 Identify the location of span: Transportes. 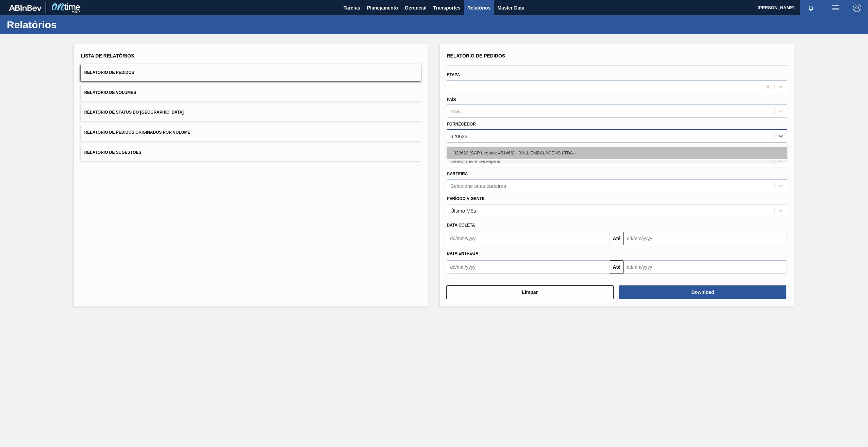
(447, 8).